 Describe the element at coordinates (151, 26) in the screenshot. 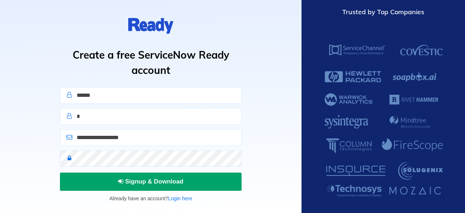

I see `img: logo` at that location.